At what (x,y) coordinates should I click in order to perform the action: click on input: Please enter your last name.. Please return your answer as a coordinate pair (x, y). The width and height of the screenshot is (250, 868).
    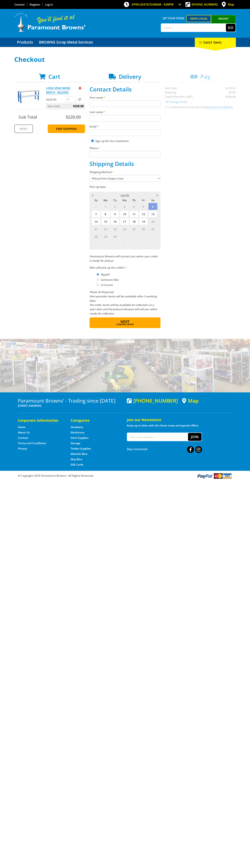
    Looking at the image, I should click on (125, 118).